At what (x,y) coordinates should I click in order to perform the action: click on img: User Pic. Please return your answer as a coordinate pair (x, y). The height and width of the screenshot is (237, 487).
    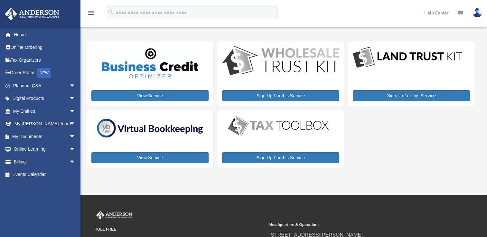
    Looking at the image, I should click on (477, 13).